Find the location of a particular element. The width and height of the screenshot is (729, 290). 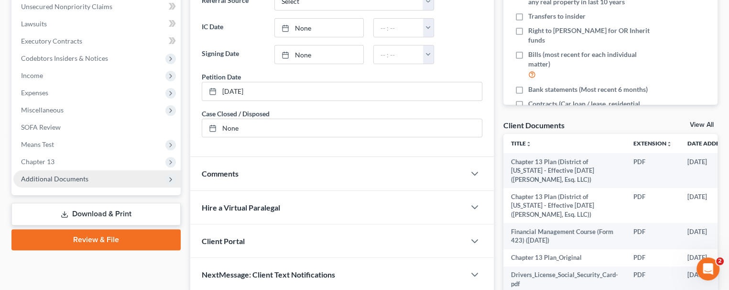

a: Titleunfold_more is located at coordinates (521, 143).